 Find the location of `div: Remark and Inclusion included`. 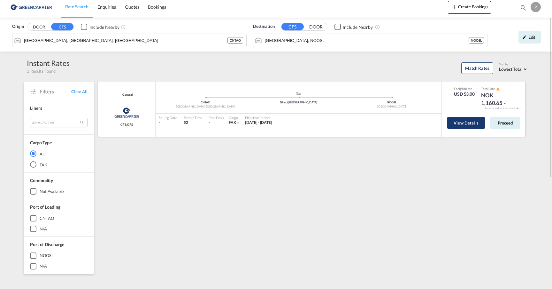

div: Remark and Inclusion included is located at coordinates (503, 108).